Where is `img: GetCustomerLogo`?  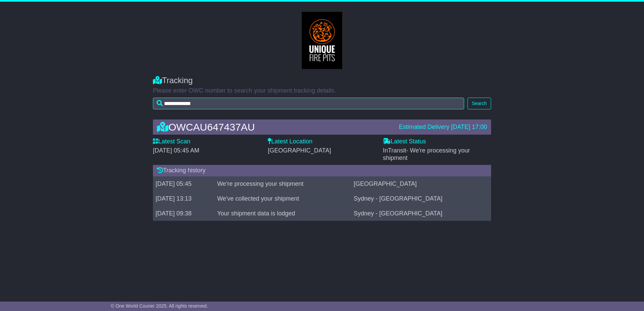 img: GetCustomerLogo is located at coordinates (322, 41).